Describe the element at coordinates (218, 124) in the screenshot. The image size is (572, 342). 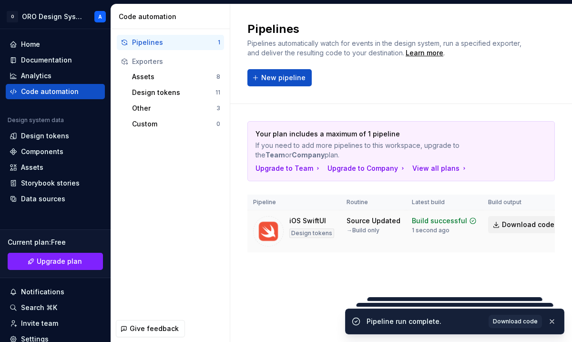
I see `div: 0` at that location.